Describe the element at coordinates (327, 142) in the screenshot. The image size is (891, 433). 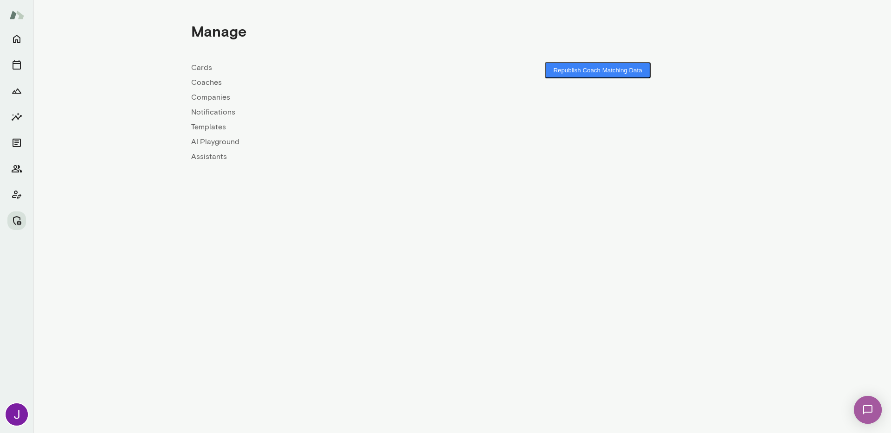
I see `a: AI Playground` at that location.